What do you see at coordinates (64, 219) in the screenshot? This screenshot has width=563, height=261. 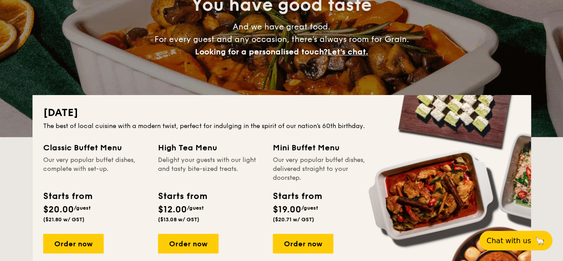 I see `span: ($21.80 w/ GST)` at bounding box center [64, 219].